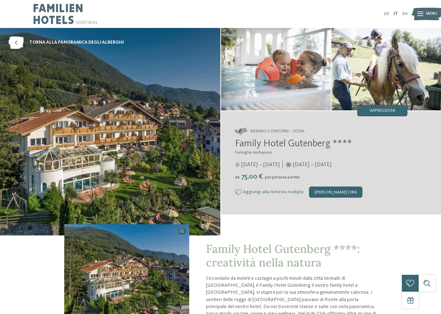 This screenshot has height=314, width=441. Describe the element at coordinates (238, 165) in the screenshot. I see `i: Orari d'apertura estate` at that location.